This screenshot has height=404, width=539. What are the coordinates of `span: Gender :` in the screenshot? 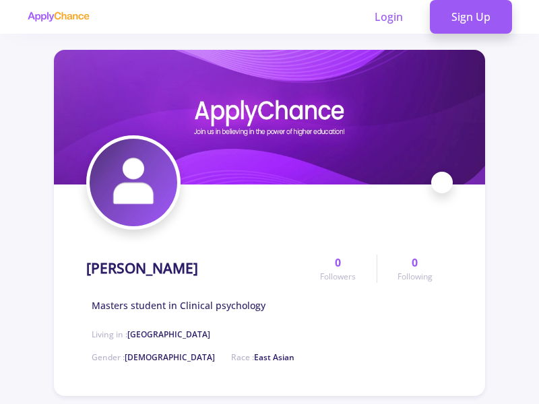 It's located at (153, 357).